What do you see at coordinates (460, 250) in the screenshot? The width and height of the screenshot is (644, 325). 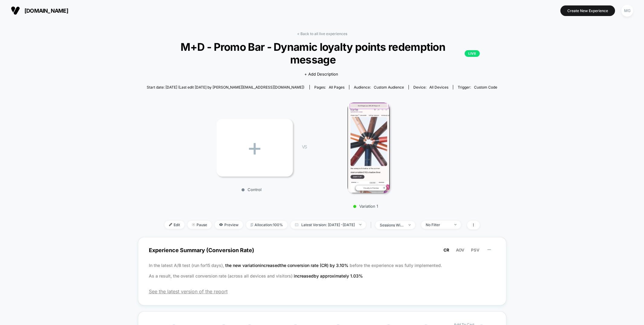 I see `span: AOV` at bounding box center [460, 250].